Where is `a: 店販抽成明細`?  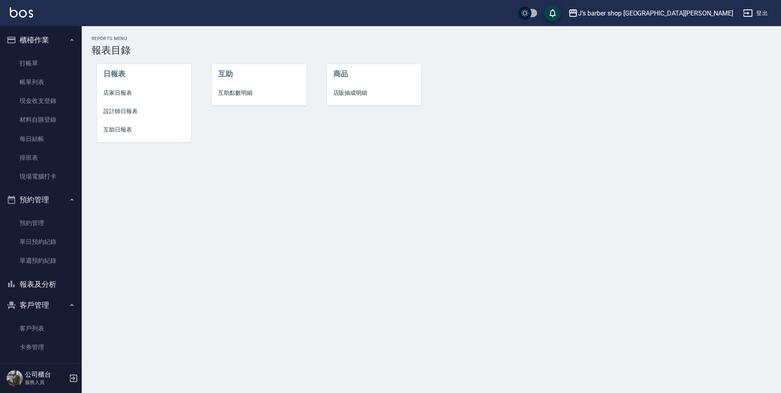 a: 店販抽成明細 is located at coordinates (374, 93).